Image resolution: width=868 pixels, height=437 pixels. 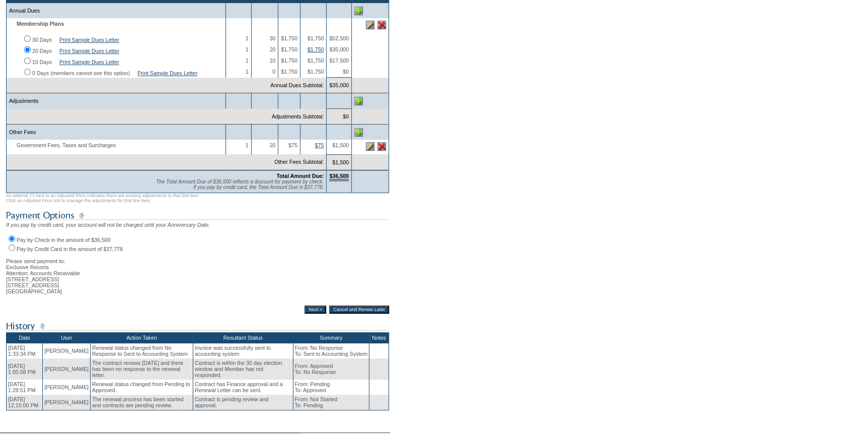 I want to click on label: Pay by Credit Card in the amount of $37,778, so click(x=70, y=249).